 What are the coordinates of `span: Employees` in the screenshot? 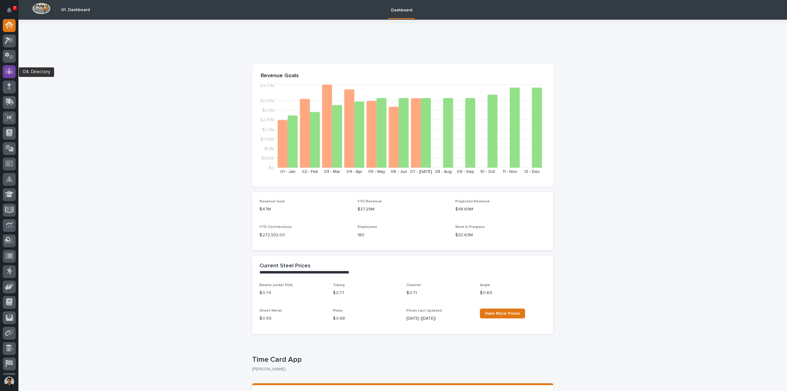 It's located at (368, 227).